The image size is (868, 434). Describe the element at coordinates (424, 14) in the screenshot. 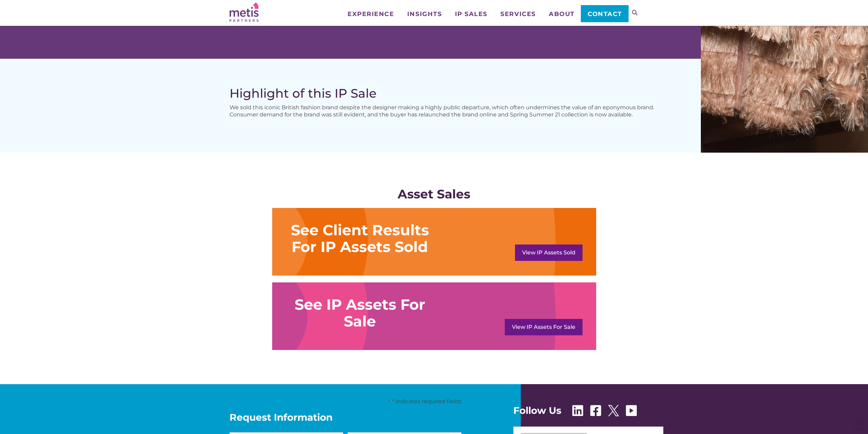

I see `span: Insights` at that location.